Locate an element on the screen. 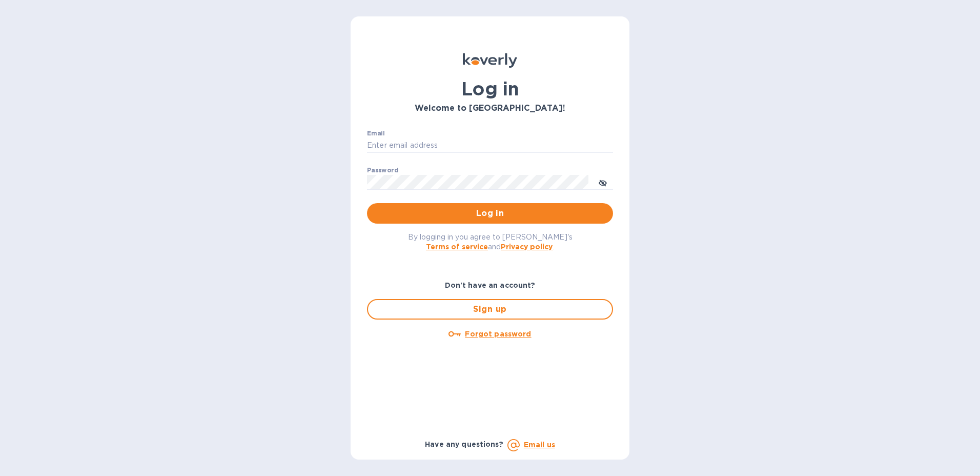  b: Have any questions? is located at coordinates (464, 444).